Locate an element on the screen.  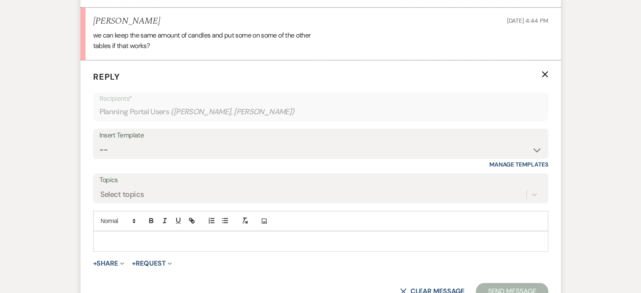
button: Request is located at coordinates (152, 263).